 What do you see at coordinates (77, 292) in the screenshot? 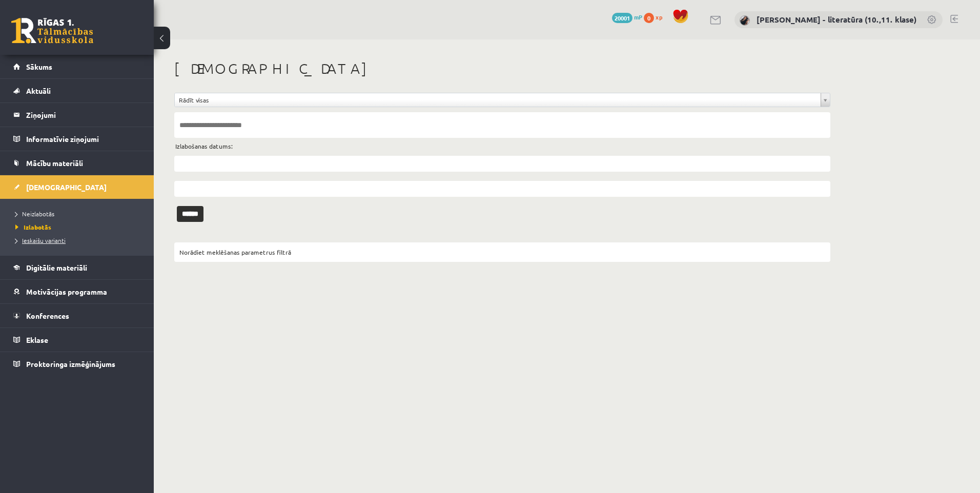
I see `a: Motivācijas programma` at bounding box center [77, 292].